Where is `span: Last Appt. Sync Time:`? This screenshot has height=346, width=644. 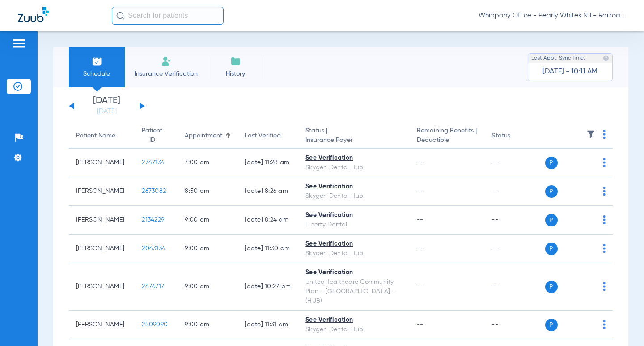 span: Last Appt. Sync Time: is located at coordinates (558, 58).